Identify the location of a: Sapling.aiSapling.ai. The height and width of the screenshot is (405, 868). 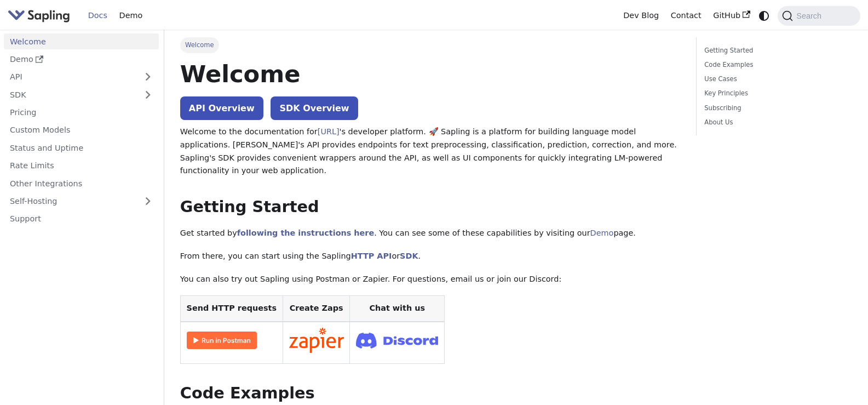
(41, 16).